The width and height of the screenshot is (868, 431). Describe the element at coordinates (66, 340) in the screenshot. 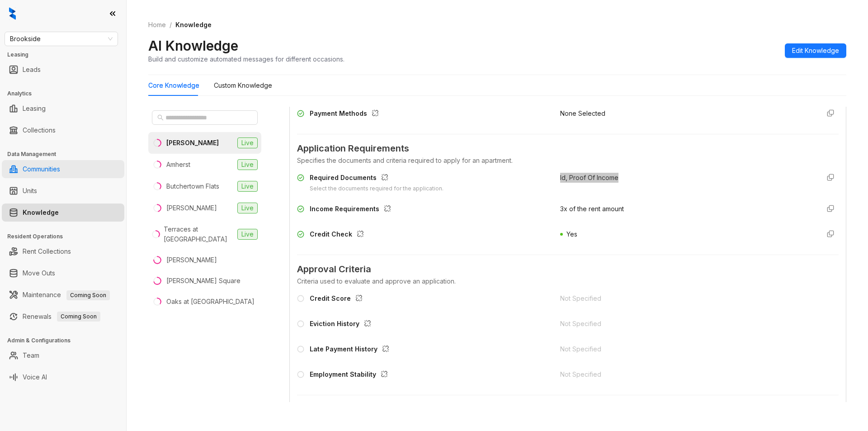

I see `h3: Admin & Configurations` at that location.